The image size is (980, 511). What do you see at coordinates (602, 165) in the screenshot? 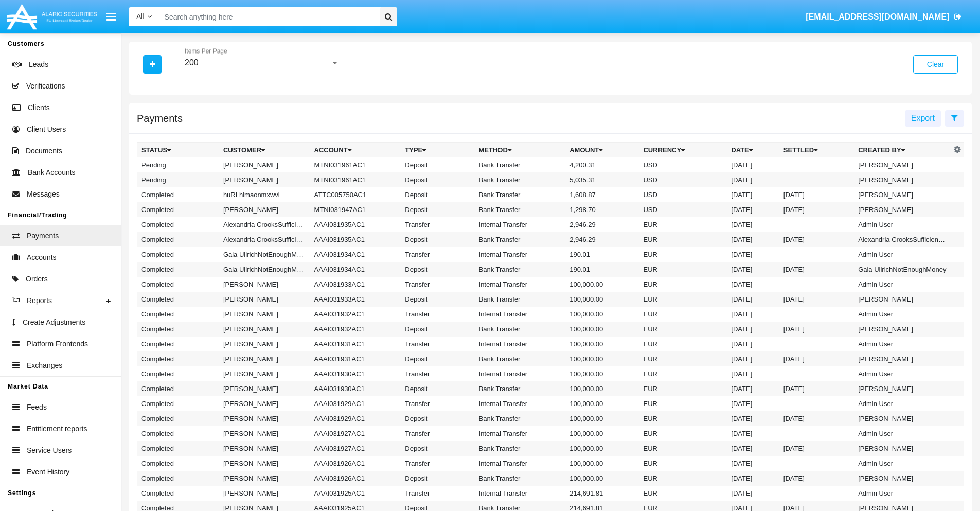
I see `td: 4,200.31` at bounding box center [602, 165].